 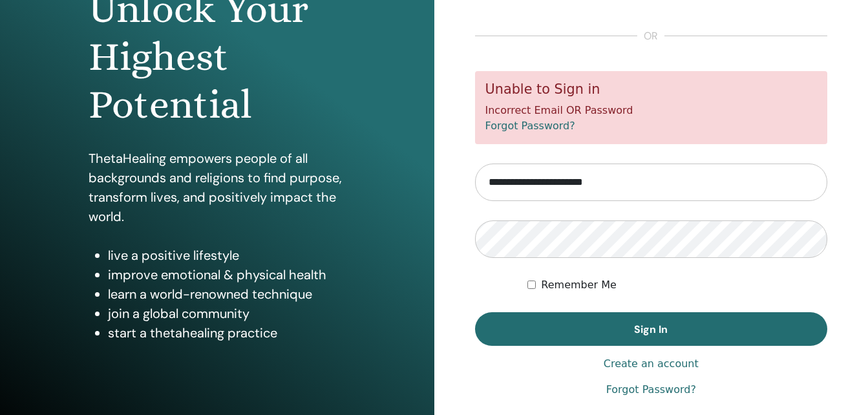 I want to click on li: start a thetahealing practice, so click(x=227, y=333).